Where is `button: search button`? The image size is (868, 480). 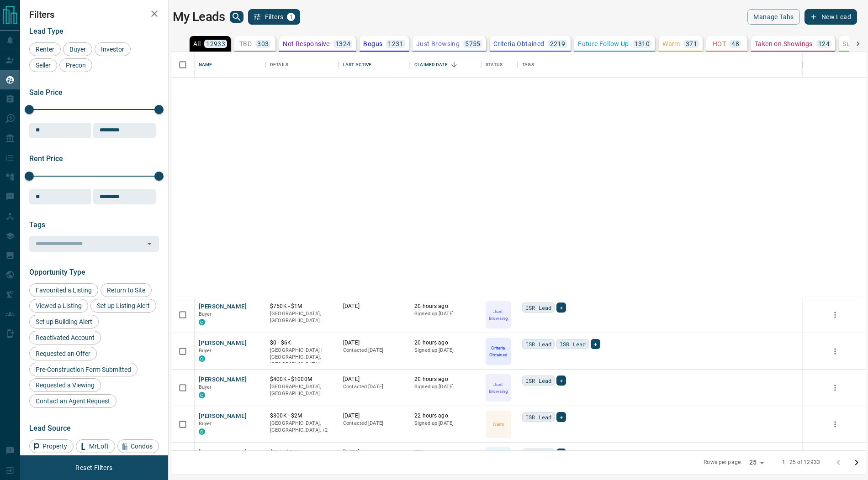
button: search button is located at coordinates (237, 17).